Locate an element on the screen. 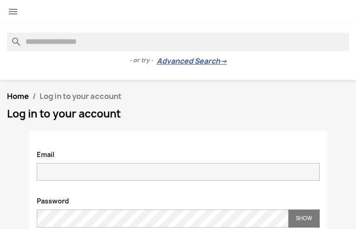 The image size is (356, 229). label: Email is located at coordinates (46, 153).